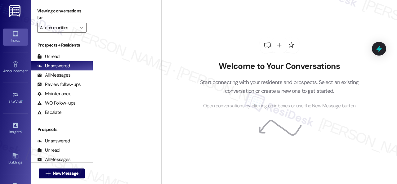 The height and width of the screenshot is (184, 397). What do you see at coordinates (62, 45) in the screenshot?
I see `div: Prospects + Residents` at bounding box center [62, 45].